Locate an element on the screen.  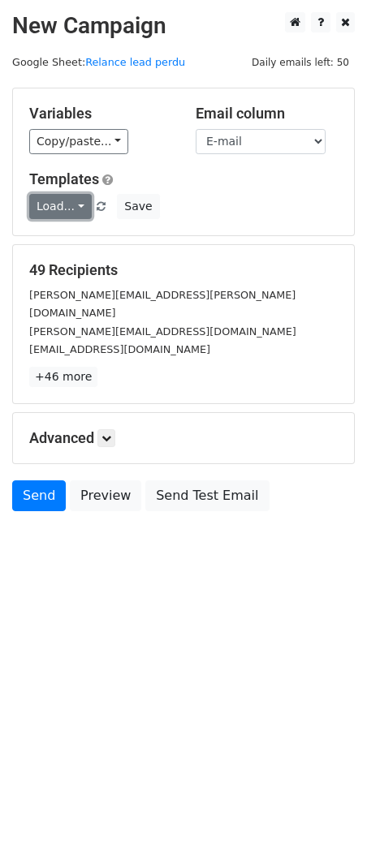
h5: Advanced is located at coordinates (183, 438).